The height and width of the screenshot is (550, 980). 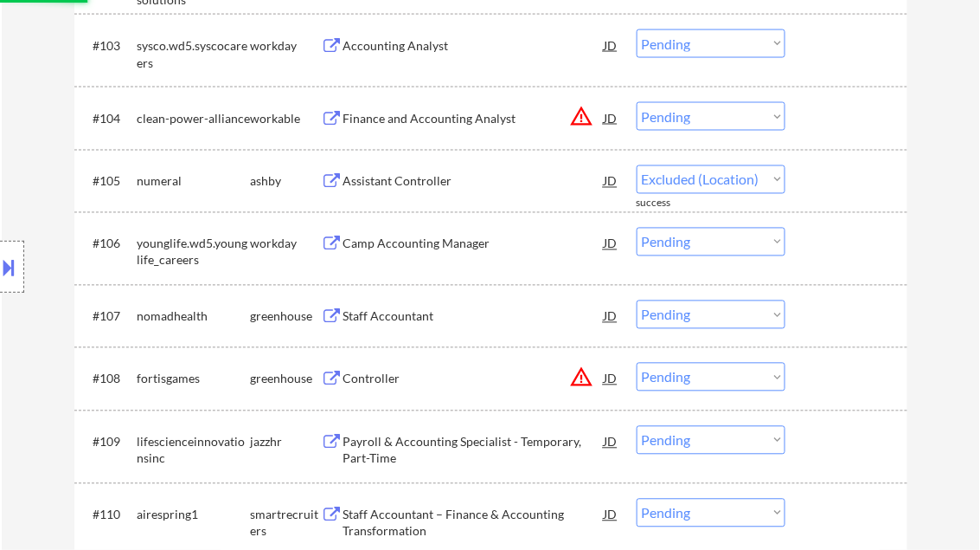 What do you see at coordinates (474, 523) in the screenshot?
I see `div: Staff Accountant – Finance & Accounting Transformation` at bounding box center [474, 523].